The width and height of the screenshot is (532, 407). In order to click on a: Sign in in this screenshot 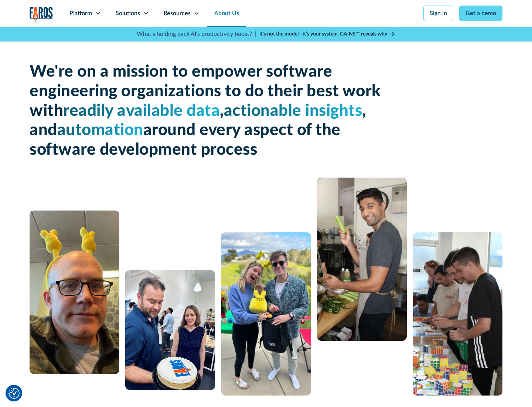, I will do `click(438, 14)`.